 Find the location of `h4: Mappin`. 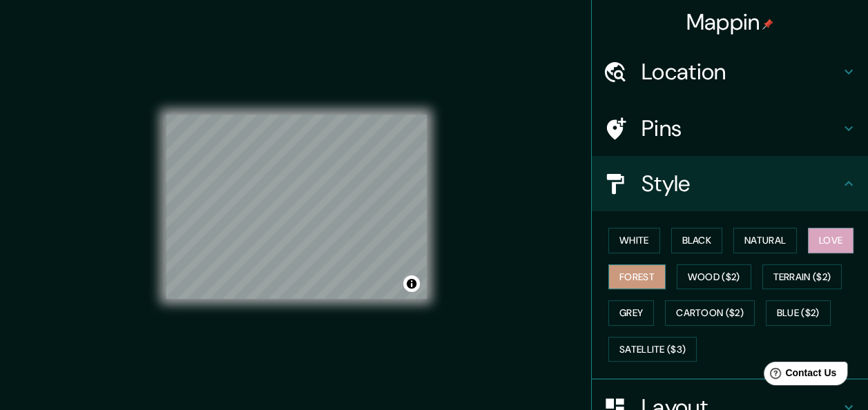

h4: Mappin is located at coordinates (730, 22).